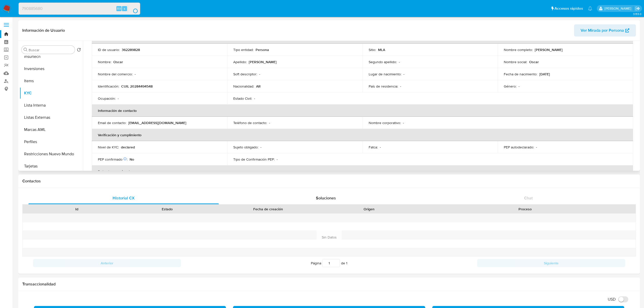 This screenshot has width=644, height=308. What do you see at coordinates (362, 135) in the screenshot?
I see `th: Verificación y cumplimiento` at bounding box center [362, 135].